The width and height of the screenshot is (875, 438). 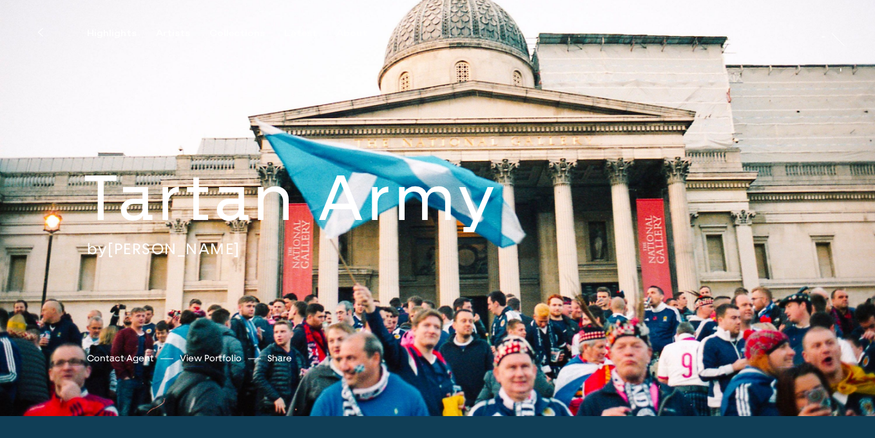 I want to click on h2: Tartan Army, so click(x=334, y=198).